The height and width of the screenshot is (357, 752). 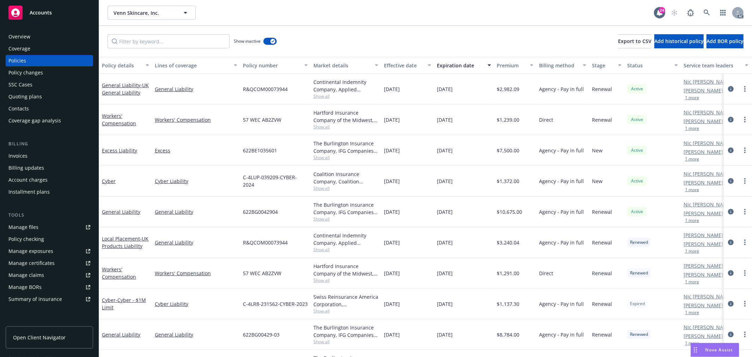 I want to click on a: Policies, so click(x=49, y=61).